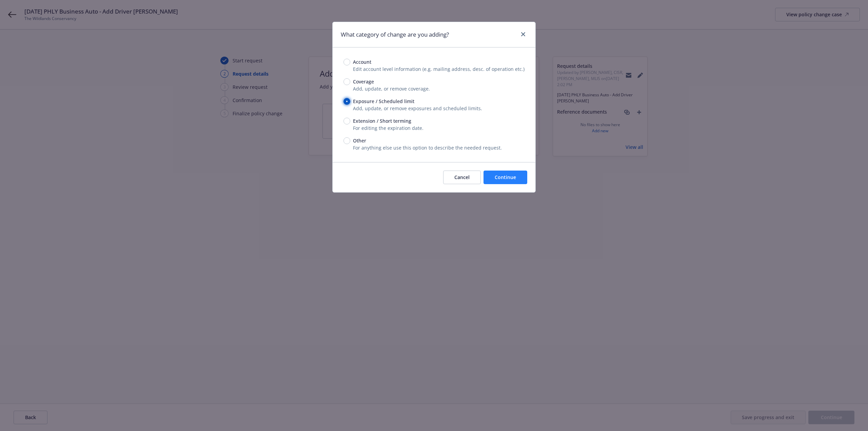  Describe the element at coordinates (363, 82) in the screenshot. I see `span: Coverage` at that location.